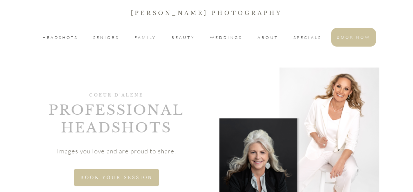 This screenshot has height=192, width=413. What do you see at coordinates (226, 38) in the screenshot?
I see `a: WEDDINGS` at bounding box center [226, 38].